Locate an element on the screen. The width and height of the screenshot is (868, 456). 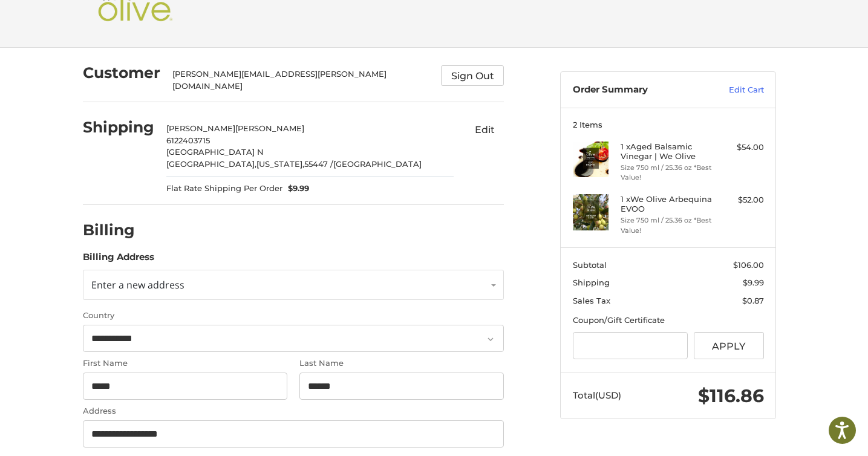
span: $0.87 is located at coordinates (752, 300).